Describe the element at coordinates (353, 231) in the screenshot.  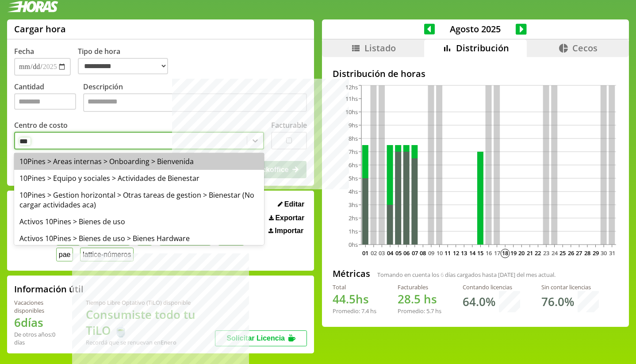
I see `tspan: 1hs` at that location.